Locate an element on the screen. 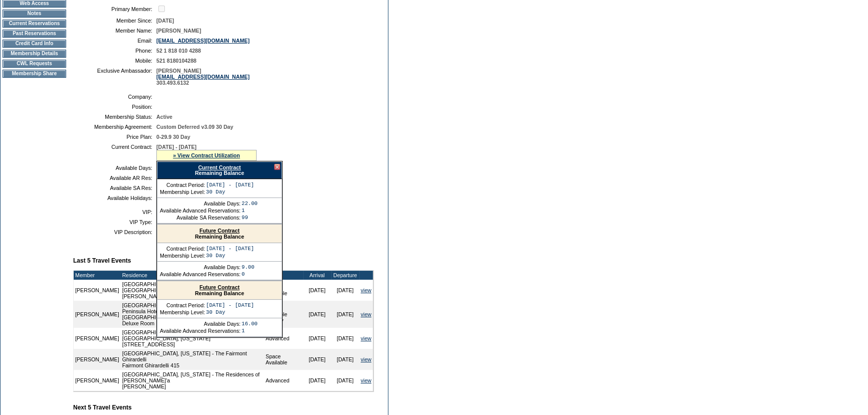 This screenshot has width=868, height=415. td: Member Since: is located at coordinates (115, 20).